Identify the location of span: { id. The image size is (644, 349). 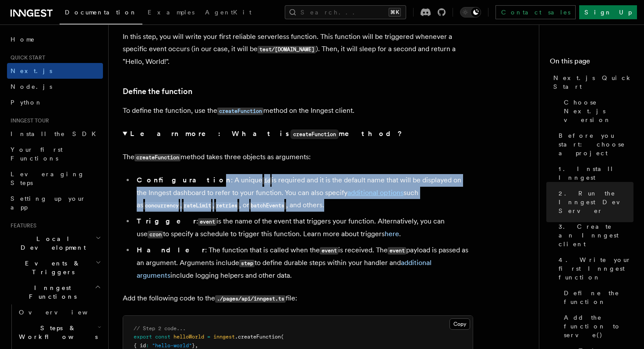
(140, 346).